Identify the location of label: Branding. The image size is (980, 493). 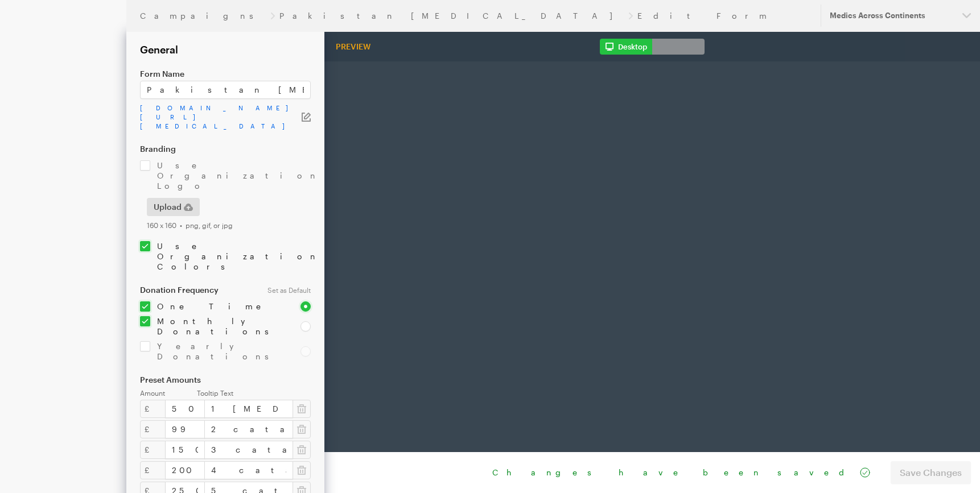
(225, 149).